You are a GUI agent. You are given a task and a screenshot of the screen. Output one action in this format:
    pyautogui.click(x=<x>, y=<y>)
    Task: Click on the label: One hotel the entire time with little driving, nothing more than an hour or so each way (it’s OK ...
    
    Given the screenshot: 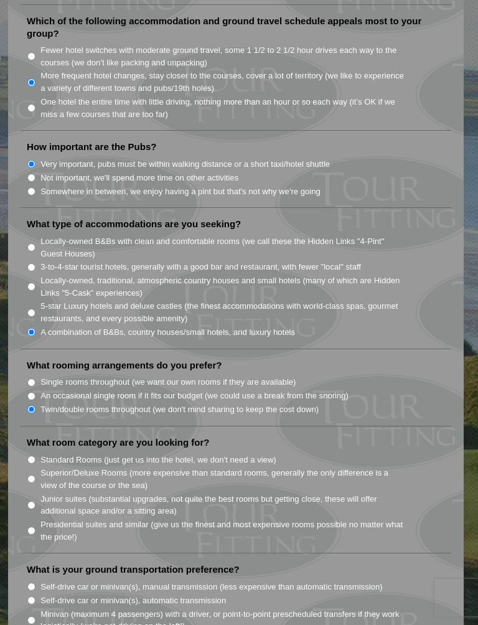 What is the action you would take?
    pyautogui.click(x=222, y=108)
    